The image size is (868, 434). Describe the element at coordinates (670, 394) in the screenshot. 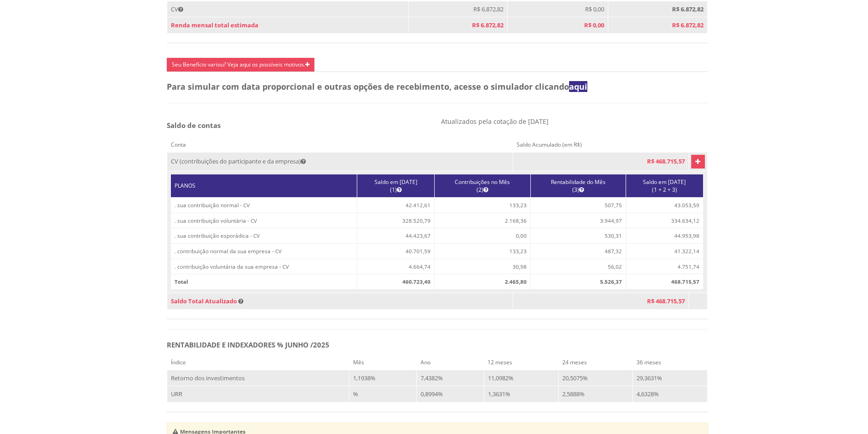

I see `td: 4,6328%` at that location.